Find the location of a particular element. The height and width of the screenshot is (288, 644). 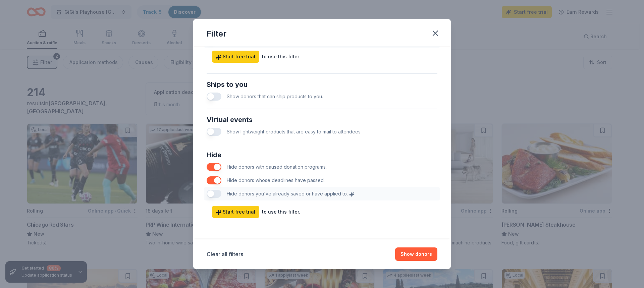

span: Show donors that can ship products to you. is located at coordinates (275, 96).